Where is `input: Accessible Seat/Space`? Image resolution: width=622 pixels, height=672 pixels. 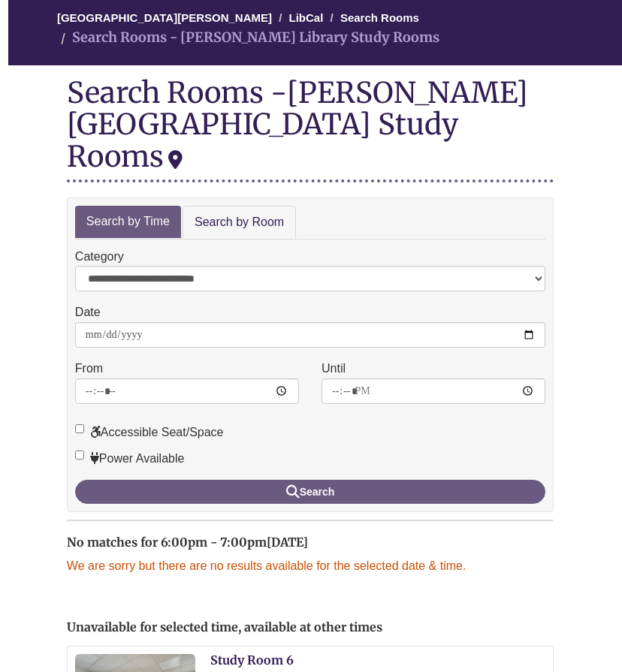
input: Accessible Seat/Space is located at coordinates (80, 429).